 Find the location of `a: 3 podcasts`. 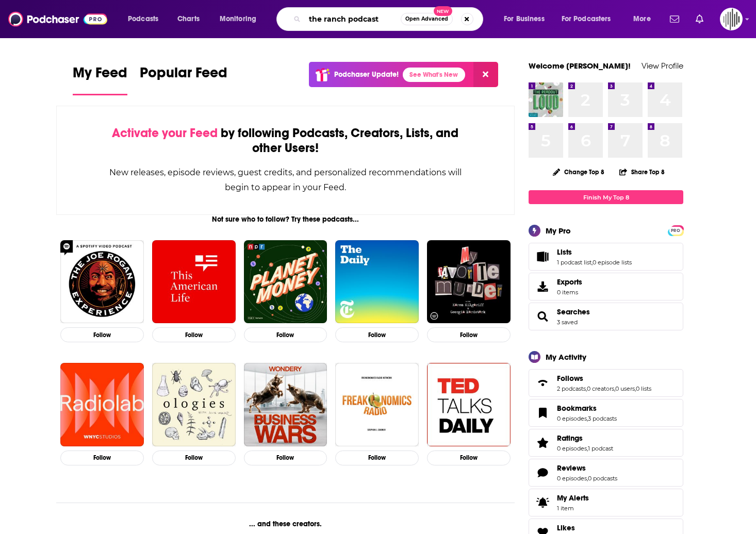

a: 3 podcasts is located at coordinates (602, 418).